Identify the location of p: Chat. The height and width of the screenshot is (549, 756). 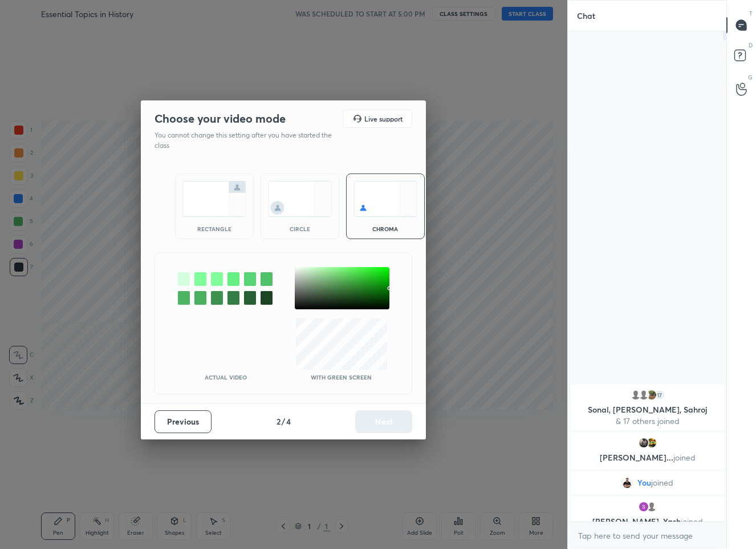
(586, 15).